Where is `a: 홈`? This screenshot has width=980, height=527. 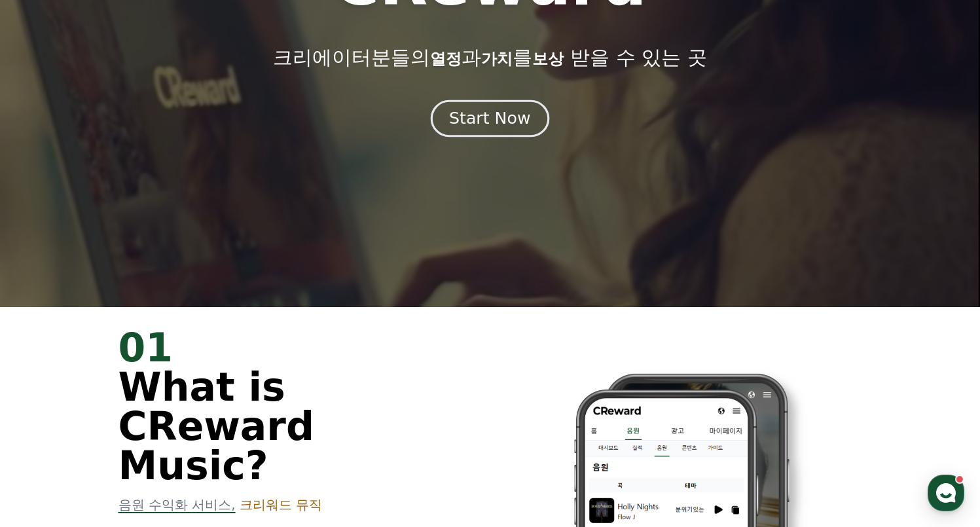 a: 홈 is located at coordinates (45, 431).